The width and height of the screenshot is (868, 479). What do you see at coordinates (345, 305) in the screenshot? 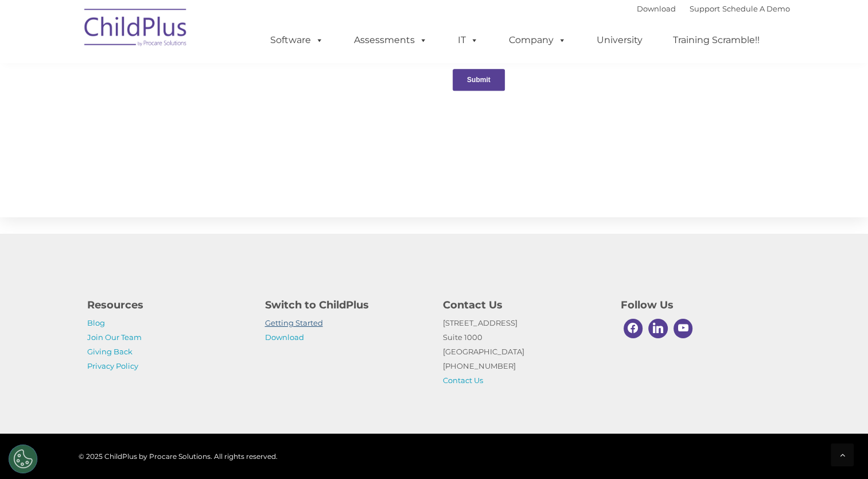
I see `h4: Switch to ChildPlus` at bounding box center [345, 305].